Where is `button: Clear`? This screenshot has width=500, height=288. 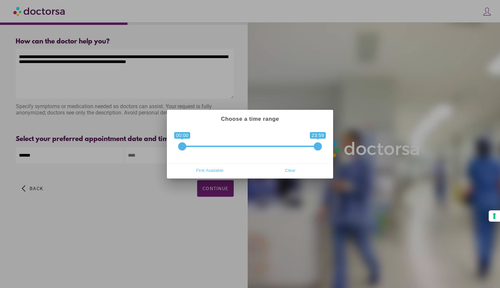
button: Clear is located at coordinates (290, 171).